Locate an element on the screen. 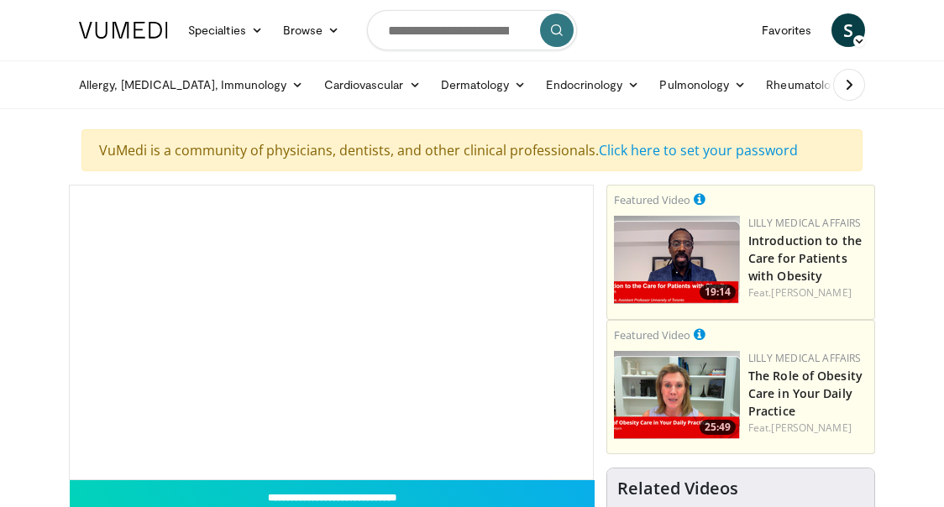 This screenshot has width=944, height=507. img: acc2e291-ced4-4dd5-b17b-d06994da28f3.png.150x105_q85_crop-smart_upscale.png is located at coordinates (677, 259).